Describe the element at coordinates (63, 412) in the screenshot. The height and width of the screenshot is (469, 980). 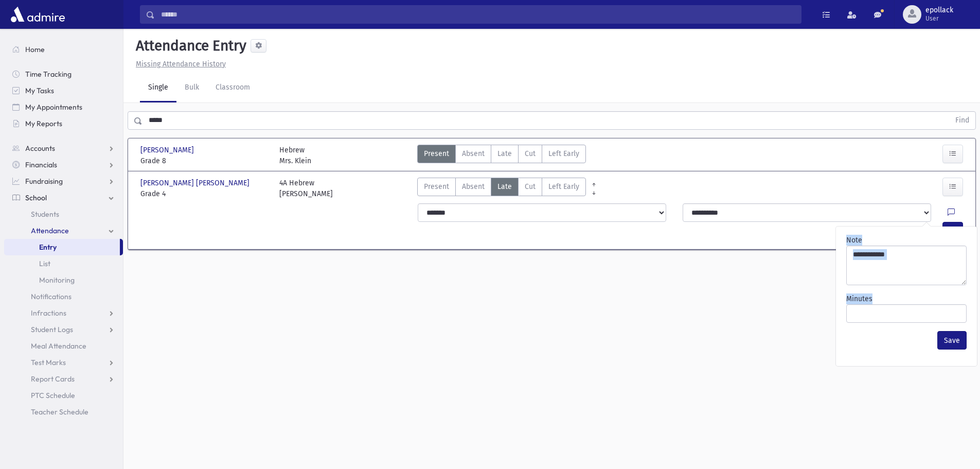
I see `a: Teacher Schedule` at that location.